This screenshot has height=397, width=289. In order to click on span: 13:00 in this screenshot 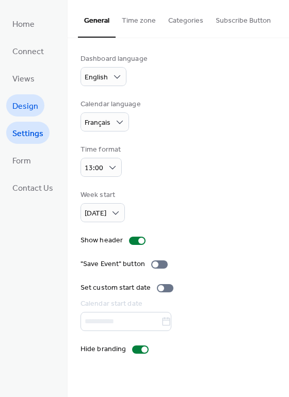, I will do `click(94, 168)`.